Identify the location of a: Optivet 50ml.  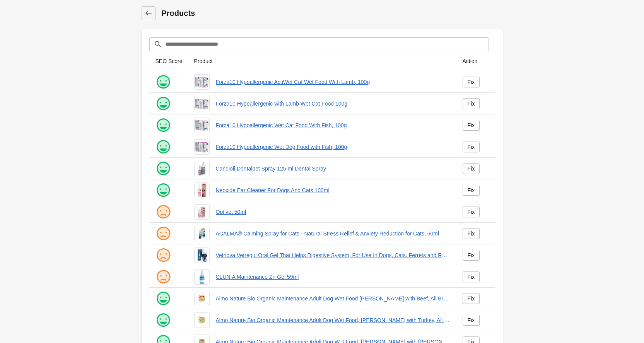
(333, 212).